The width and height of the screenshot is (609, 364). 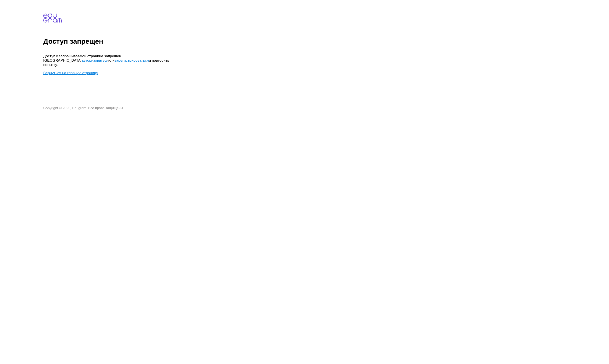 I want to click on a: авторизоваться, so click(x=95, y=61).